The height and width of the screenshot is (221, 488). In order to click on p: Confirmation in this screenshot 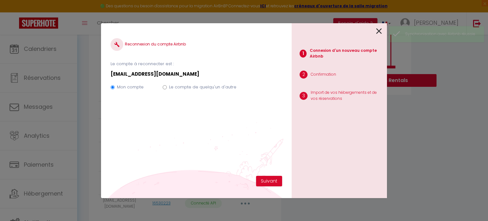, I will do `click(323, 74)`.